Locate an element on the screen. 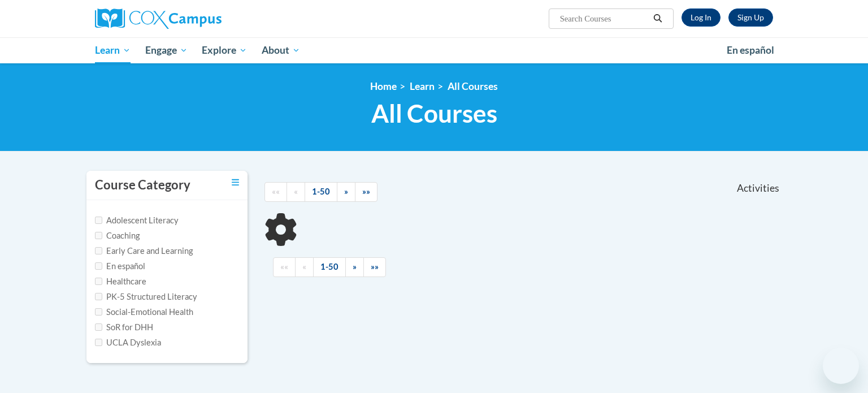 The width and height of the screenshot is (868, 393). label: En español is located at coordinates (120, 266).